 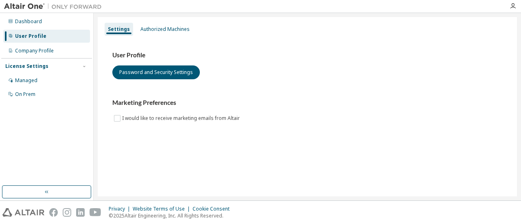 I want to click on img: youtube.svg, so click(x=95, y=212).